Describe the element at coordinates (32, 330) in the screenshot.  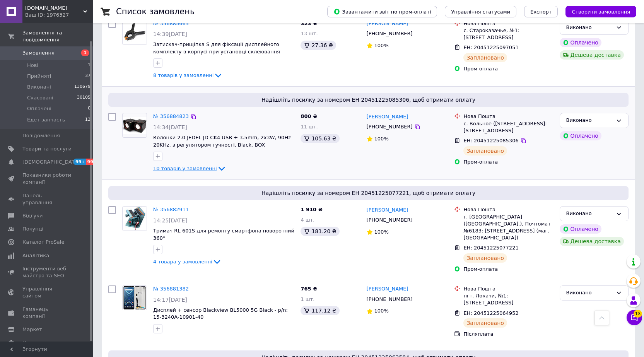
I see `span: Маркет` at that location.